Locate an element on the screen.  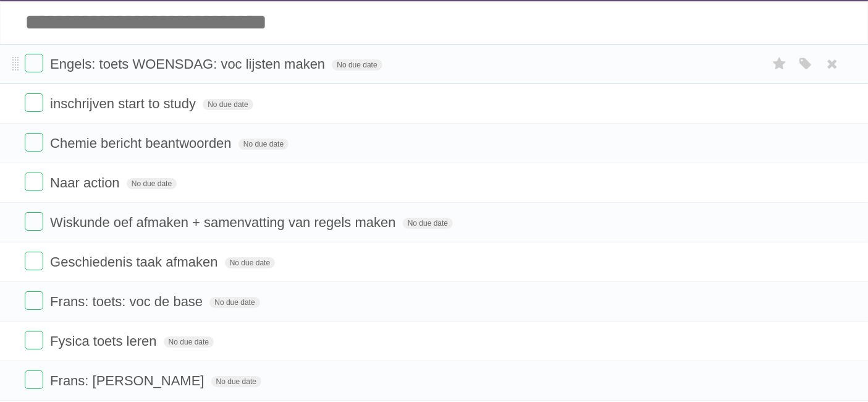
span: Fysica toets leren is located at coordinates (104, 340).